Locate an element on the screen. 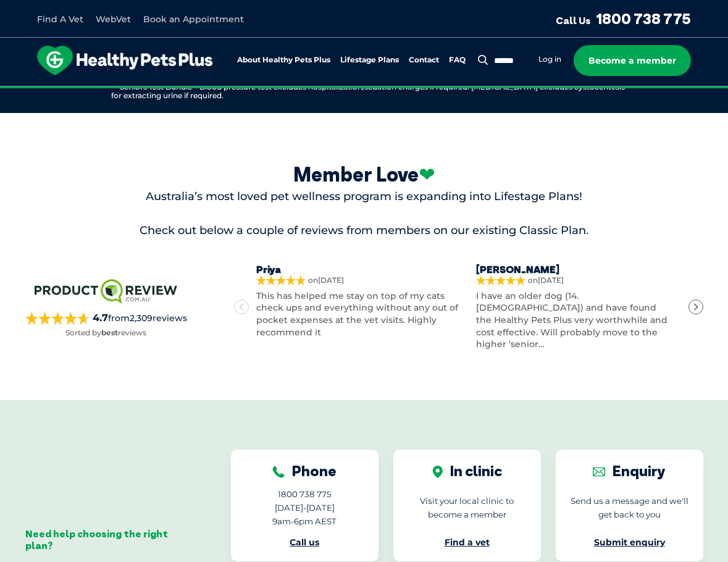 This screenshot has width=728, height=562. a: Find A Vet is located at coordinates (60, 19).